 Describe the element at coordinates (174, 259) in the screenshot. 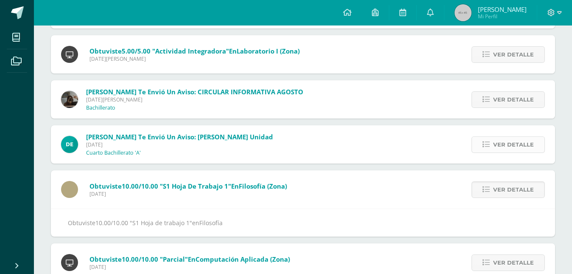

I see `span: "Parcial"` at that location.